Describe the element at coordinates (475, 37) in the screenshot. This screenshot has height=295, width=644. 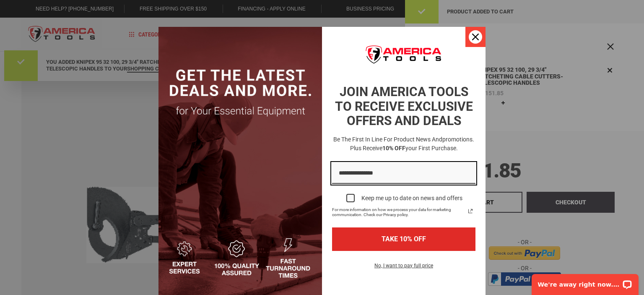
I see `svg: close icon` at that location.